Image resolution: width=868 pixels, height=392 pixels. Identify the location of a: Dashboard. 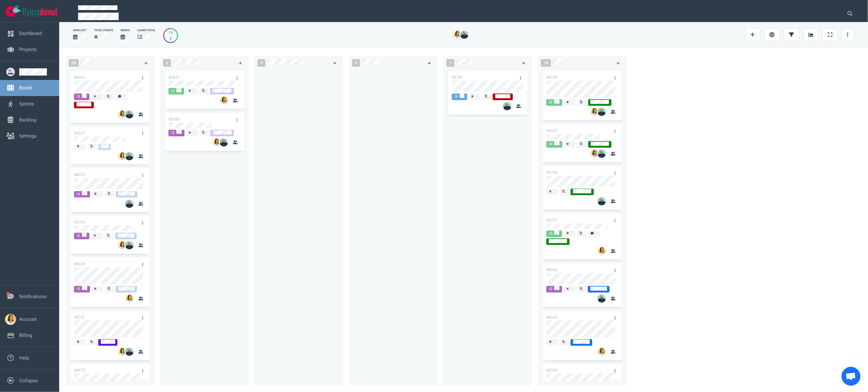
(31, 33).